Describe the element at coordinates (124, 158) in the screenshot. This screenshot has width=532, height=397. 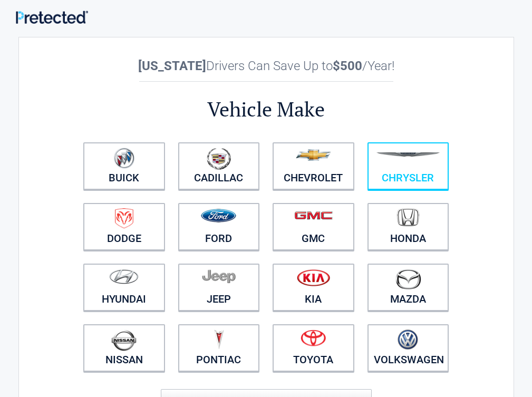
I see `img: buick` at that location.